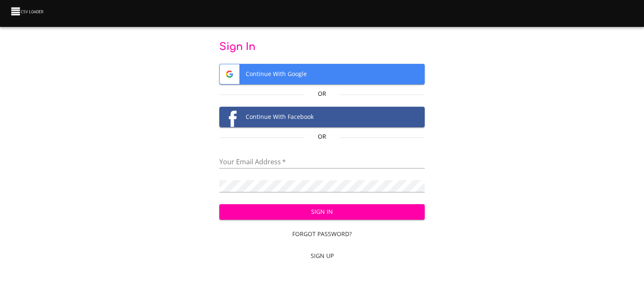 This screenshot has width=644, height=292. What do you see at coordinates (229, 117) in the screenshot?
I see `img: Facebook logo` at bounding box center [229, 117].